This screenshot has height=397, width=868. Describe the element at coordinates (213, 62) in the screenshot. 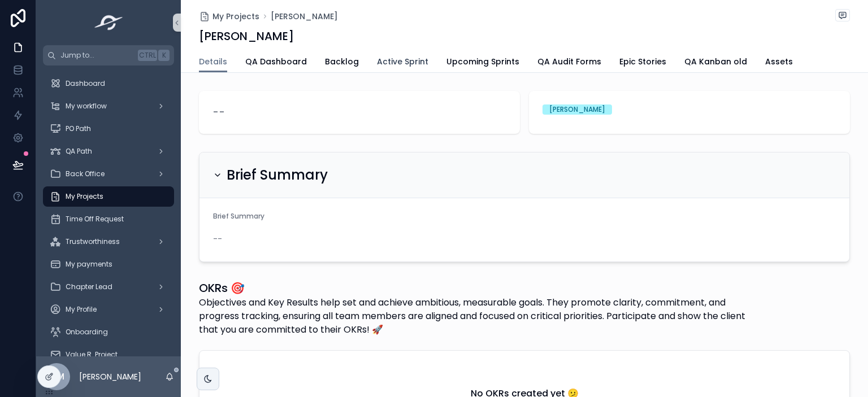

I see `a: Details` at that location.